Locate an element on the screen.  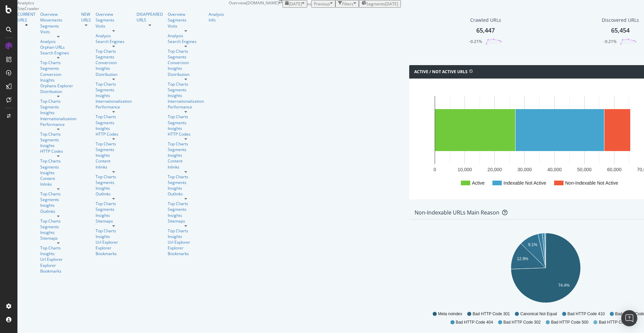
a: Inlinks is located at coordinates (114, 167).